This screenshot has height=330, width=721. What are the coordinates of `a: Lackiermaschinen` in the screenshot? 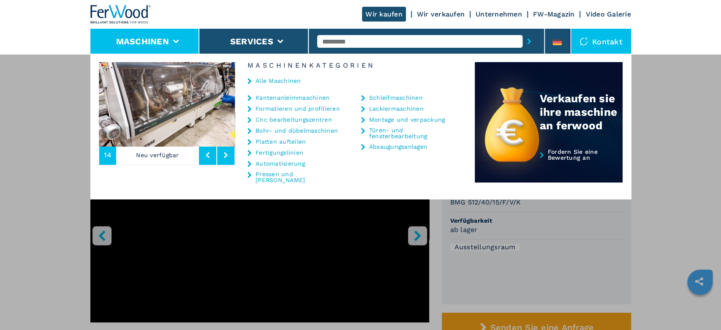 It's located at (396, 108).